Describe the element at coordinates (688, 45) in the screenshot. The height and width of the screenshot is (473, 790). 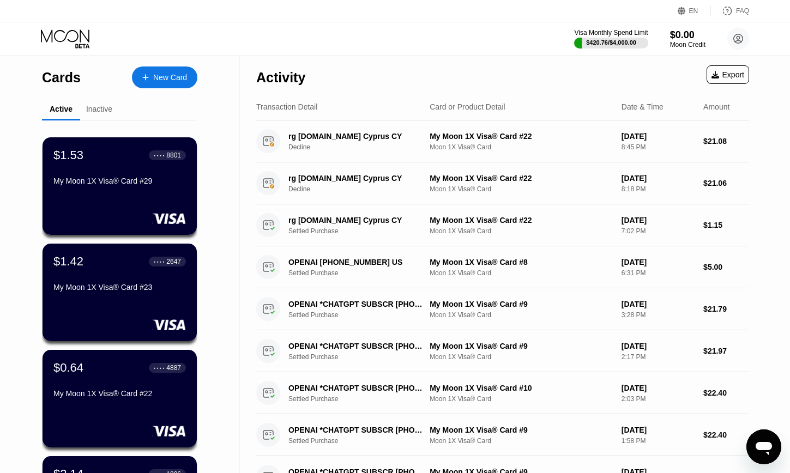
I see `div: Moon Credit` at that location.